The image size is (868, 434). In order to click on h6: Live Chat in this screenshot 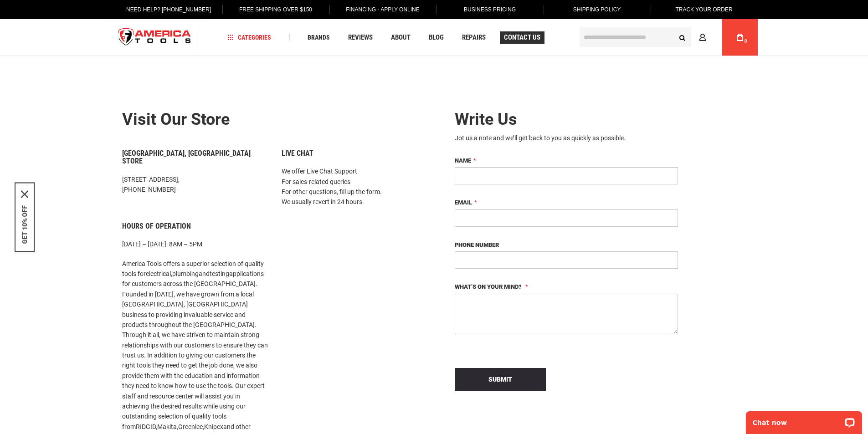, I will do `click(355, 154)`.